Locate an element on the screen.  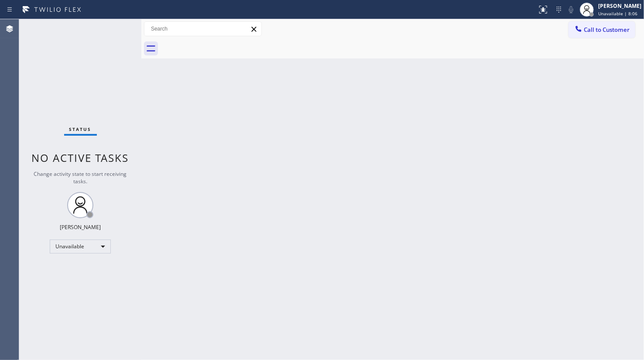
span: Unavailable | 8:06 is located at coordinates (618, 14).